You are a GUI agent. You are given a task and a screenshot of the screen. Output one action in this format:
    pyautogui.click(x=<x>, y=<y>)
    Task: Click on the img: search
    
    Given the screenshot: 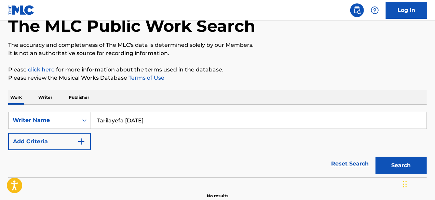 What is the action you would take?
    pyautogui.click(x=357, y=10)
    